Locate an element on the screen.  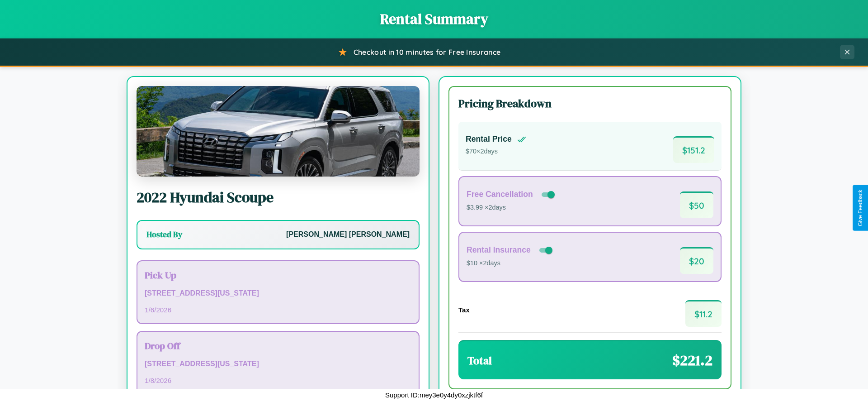
h3: Drop Off is located at coordinates (278, 345).